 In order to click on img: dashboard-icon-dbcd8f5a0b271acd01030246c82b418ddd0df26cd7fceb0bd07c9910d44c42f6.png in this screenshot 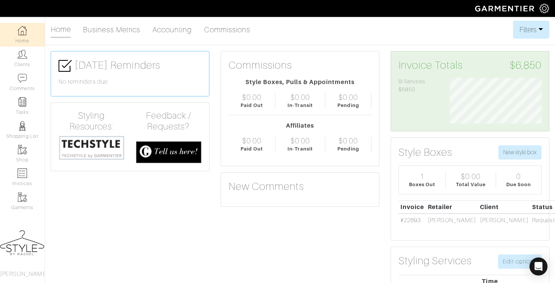, I will do `click(22, 30)`.